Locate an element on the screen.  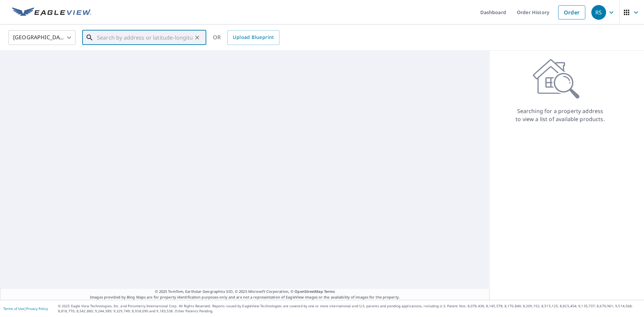
a: Terms is located at coordinates (329, 292).